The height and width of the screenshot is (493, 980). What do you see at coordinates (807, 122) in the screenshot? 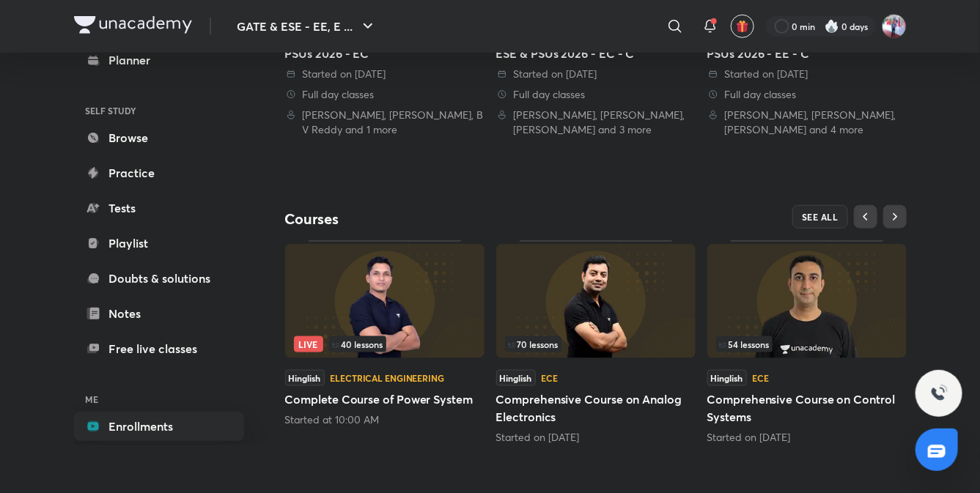
I see `div: Manoj Singh Chauhan, Vishal Soni, Shishir Kumar Das and 4 more` at bounding box center [807, 122].